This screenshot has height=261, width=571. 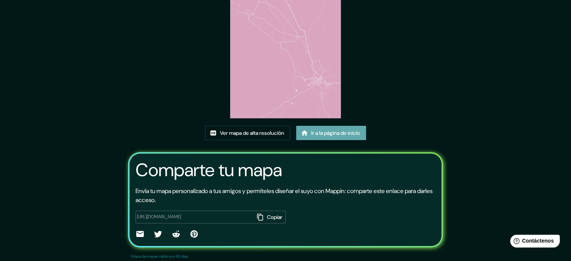 What do you see at coordinates (284, 195) in the screenshot?
I see `font: Envía tu mapa personalizado a tus amigos y permíteles diseñar el suyo con Mappin: comparte este e...` at bounding box center [284, 195].